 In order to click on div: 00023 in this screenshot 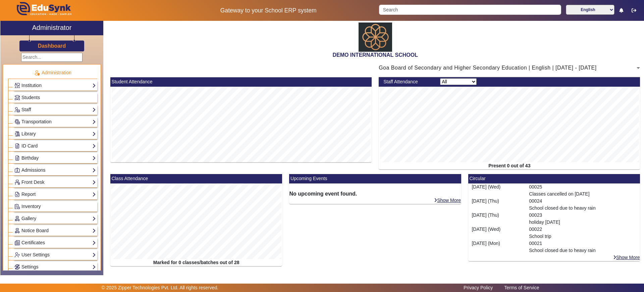, I will do `click(583, 219)`.